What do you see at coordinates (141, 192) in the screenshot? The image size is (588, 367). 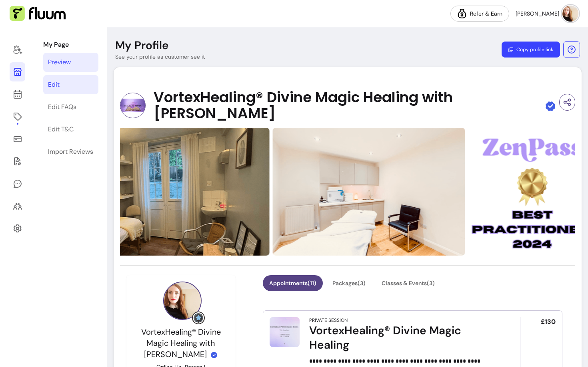 I see `img: https://d22cr2pskkweo8.cloudfront.net/37b1e1c2-bd4d-4a61-b839-1c3a19ffdc69` at bounding box center [141, 192].